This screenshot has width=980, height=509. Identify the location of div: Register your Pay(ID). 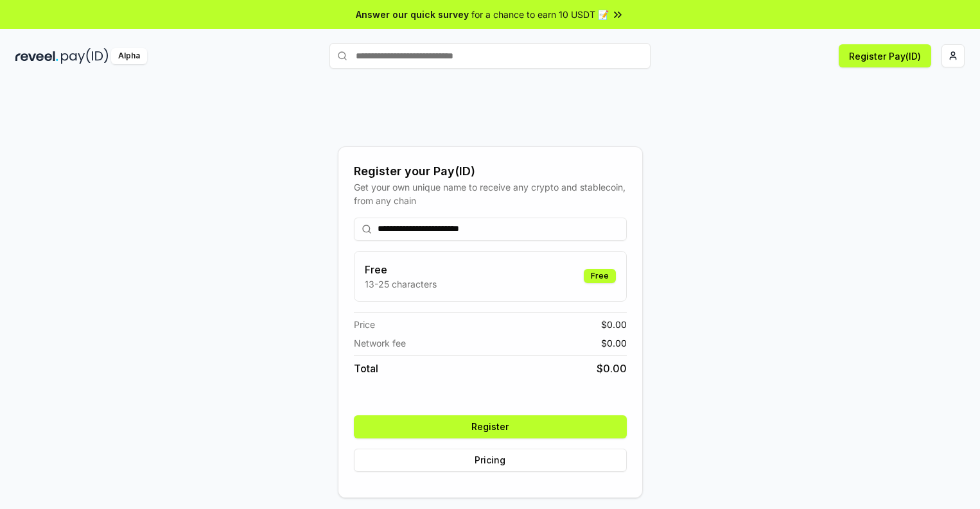
(490, 171).